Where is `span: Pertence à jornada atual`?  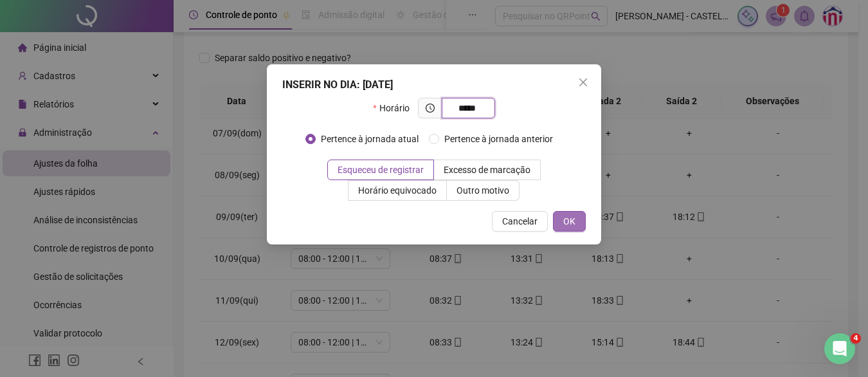 span: Pertence à jornada atual is located at coordinates (369, 139).